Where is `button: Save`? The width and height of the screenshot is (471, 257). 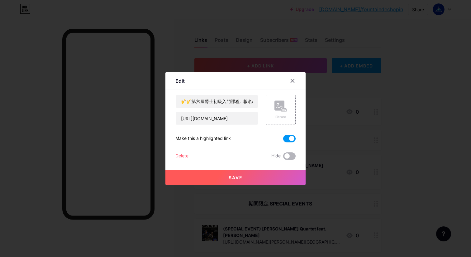
button: Save is located at coordinates (236, 177).